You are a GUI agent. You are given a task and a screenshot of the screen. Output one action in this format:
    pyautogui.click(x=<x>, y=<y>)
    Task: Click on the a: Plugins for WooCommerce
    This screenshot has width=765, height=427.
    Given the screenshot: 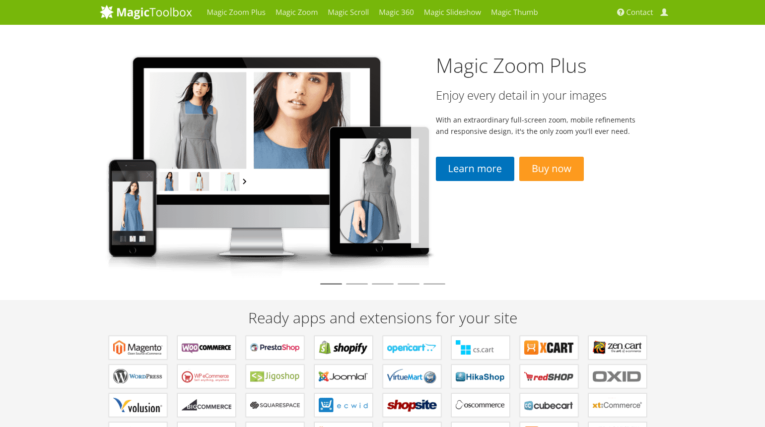 What is the action you would take?
    pyautogui.click(x=206, y=348)
    